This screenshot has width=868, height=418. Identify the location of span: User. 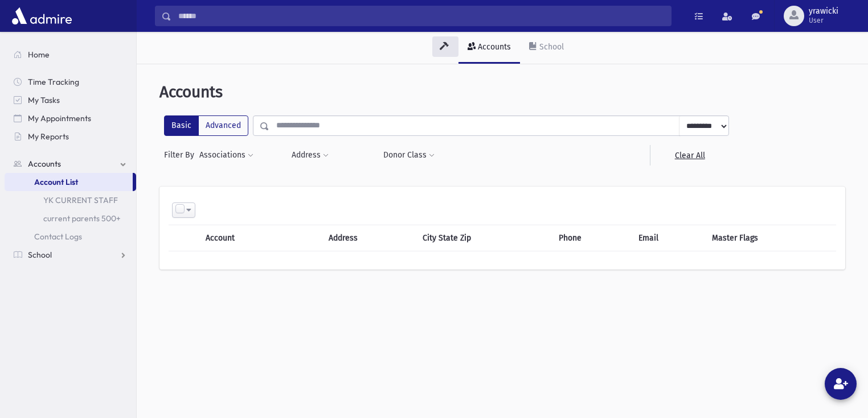
(823, 20).